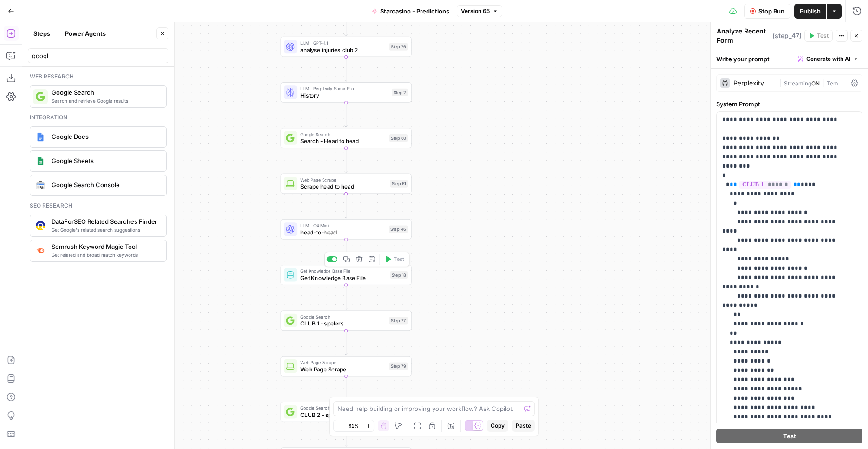 This screenshot has height=449, width=868. What do you see at coordinates (398, 229) in the screenshot?
I see `div: Step 46` at bounding box center [398, 229].